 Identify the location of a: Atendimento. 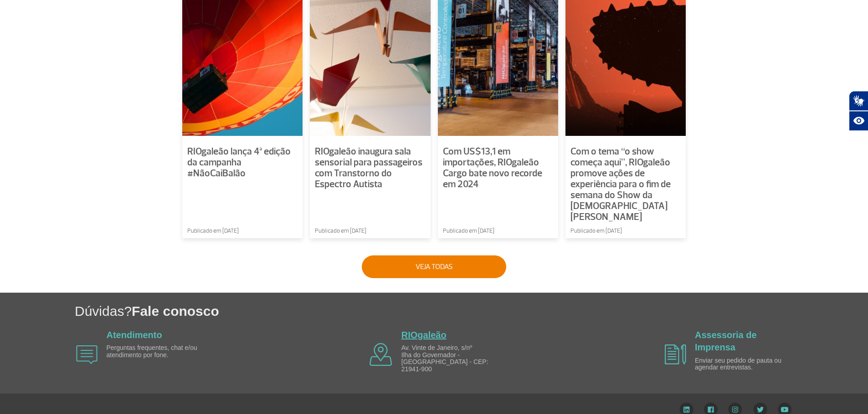
(135, 335).